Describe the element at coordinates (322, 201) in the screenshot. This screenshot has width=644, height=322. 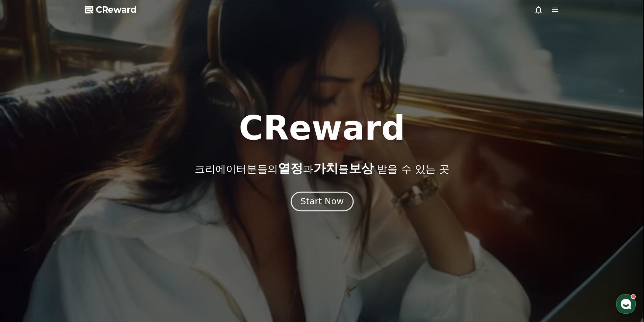
I see `div: Start Now` at that location.